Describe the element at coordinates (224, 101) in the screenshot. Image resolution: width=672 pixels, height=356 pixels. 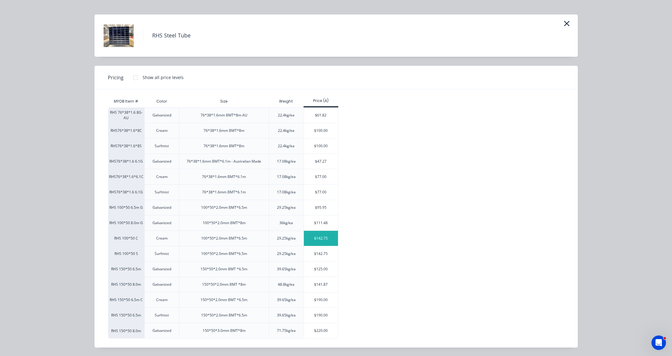
I see `div: Size` at that location.